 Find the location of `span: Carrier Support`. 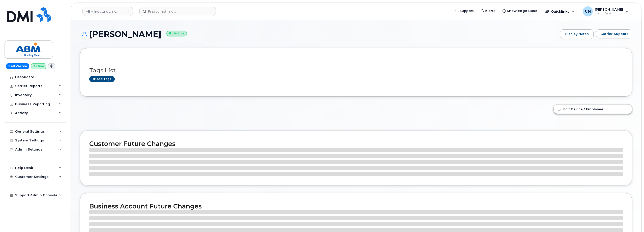

span: Carrier Support is located at coordinates (614, 34).